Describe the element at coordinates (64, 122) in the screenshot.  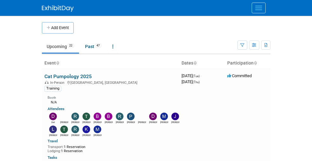
I see `div: Amanda Smith` at that location.